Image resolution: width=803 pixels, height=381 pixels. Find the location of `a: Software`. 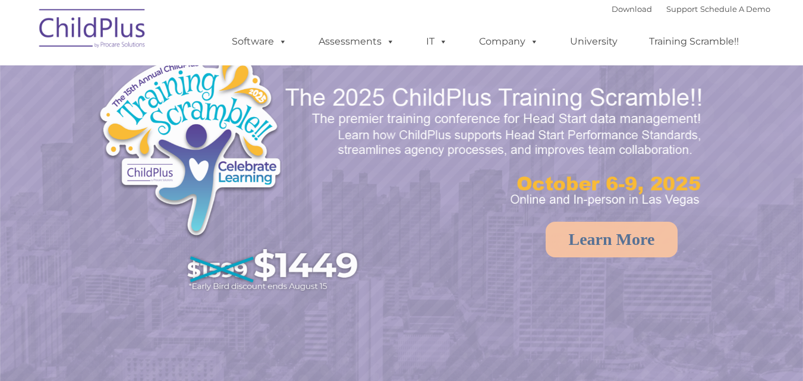

a: Software is located at coordinates (259, 42).